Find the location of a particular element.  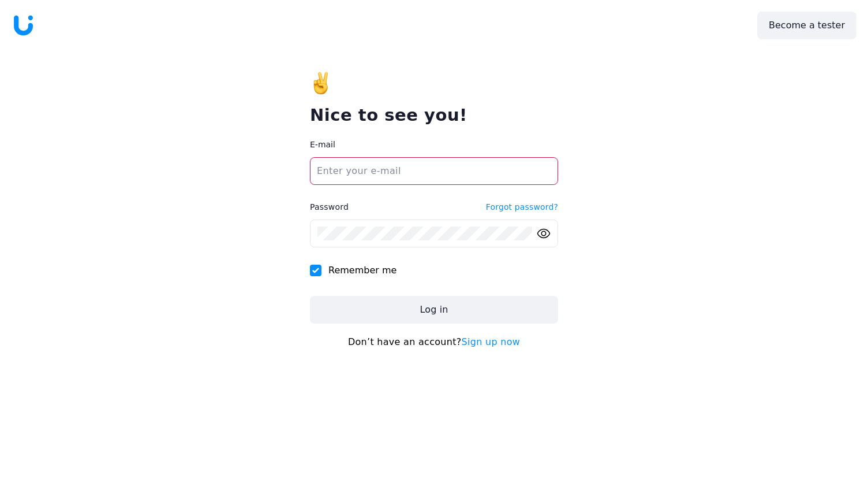

a: Forgot password? is located at coordinates (522, 206).